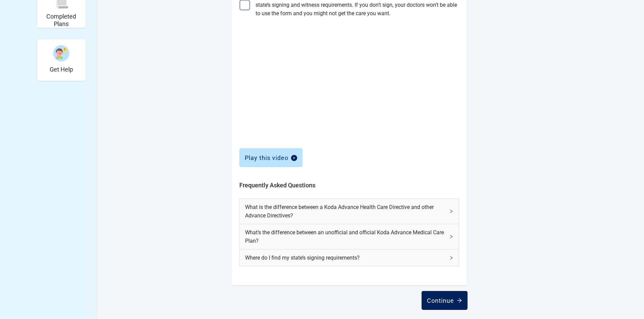  Describe the element at coordinates (444, 300) in the screenshot. I see `div: Continue` at that location.